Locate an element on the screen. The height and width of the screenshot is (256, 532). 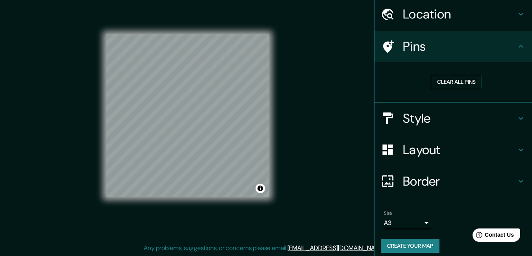
div: Layout is located at coordinates (453, 150).